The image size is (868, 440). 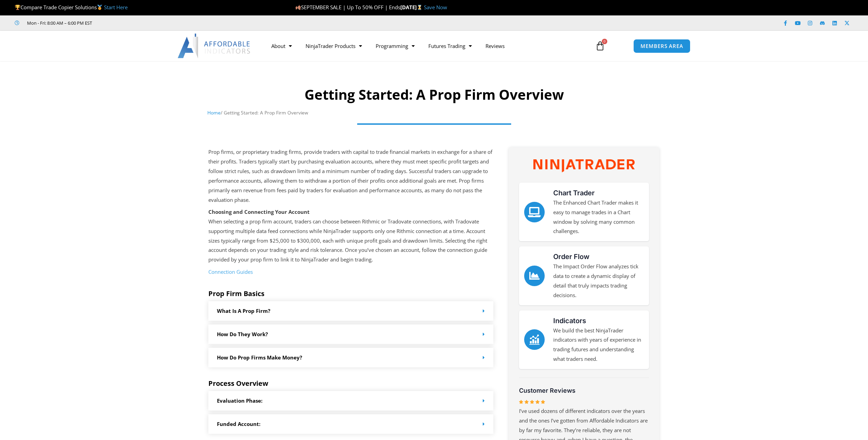 What do you see at coordinates (351, 293) in the screenshot?
I see `h5: Prop Firm Basics` at bounding box center [351, 293].